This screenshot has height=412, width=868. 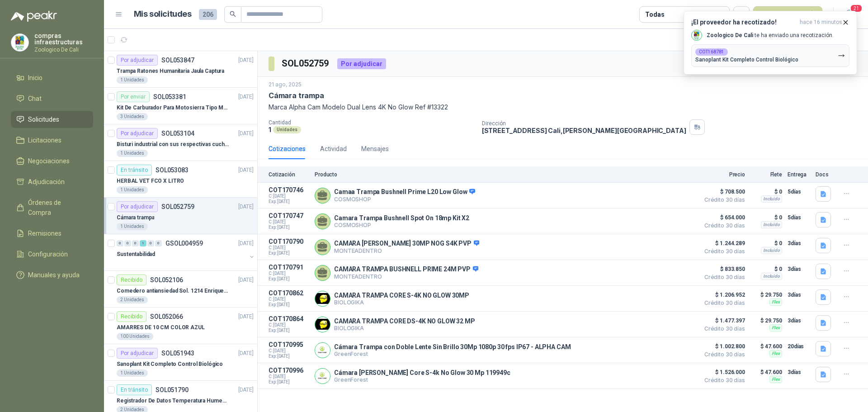 I want to click on div: En tránsito, so click(x=135, y=390).